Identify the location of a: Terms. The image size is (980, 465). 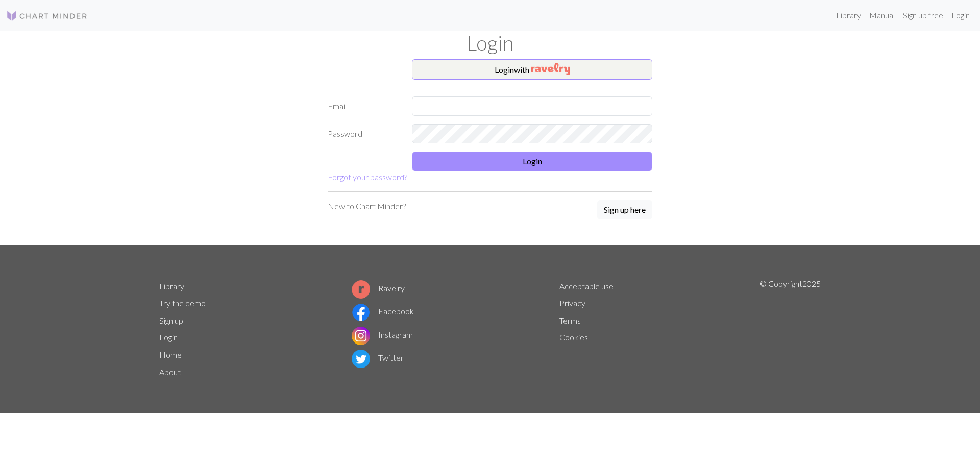
(570, 320).